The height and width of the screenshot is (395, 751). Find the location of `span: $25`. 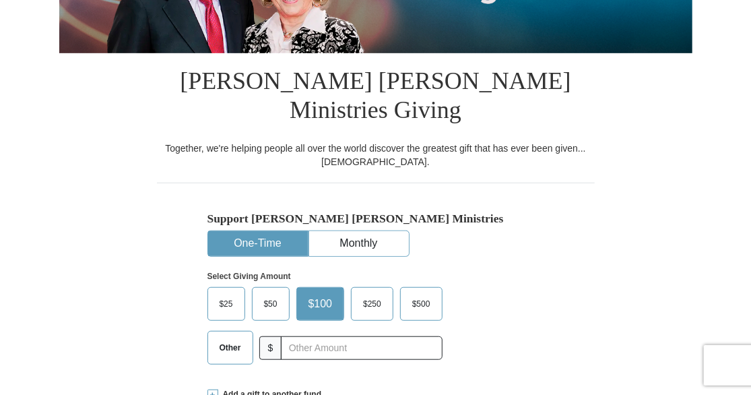

span: $25 is located at coordinates (226, 304).